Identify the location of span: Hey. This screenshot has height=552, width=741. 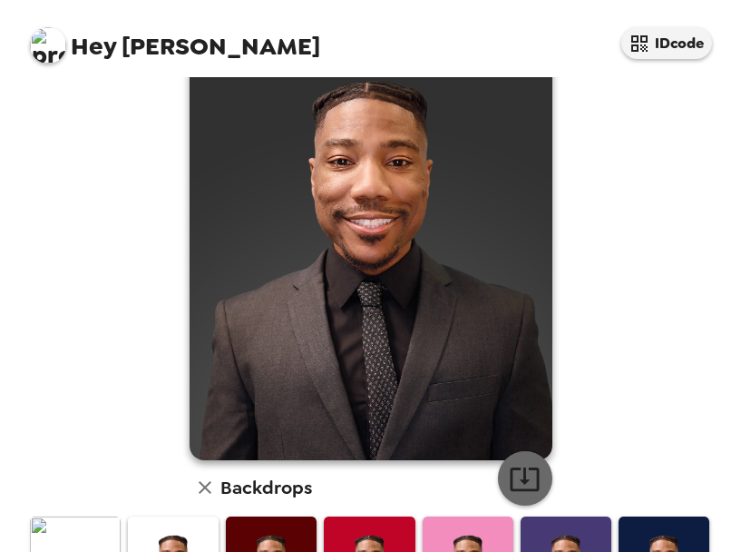
(93, 46).